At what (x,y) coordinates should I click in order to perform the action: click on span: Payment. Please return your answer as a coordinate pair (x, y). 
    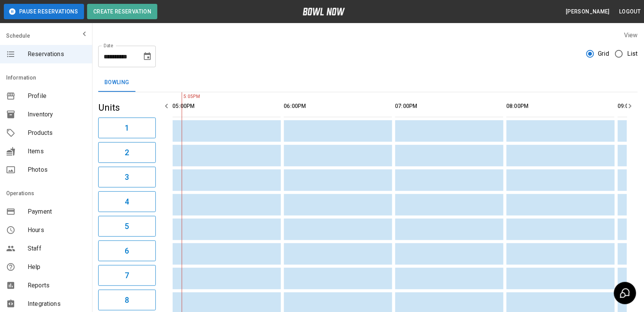
    Looking at the image, I should click on (57, 211).